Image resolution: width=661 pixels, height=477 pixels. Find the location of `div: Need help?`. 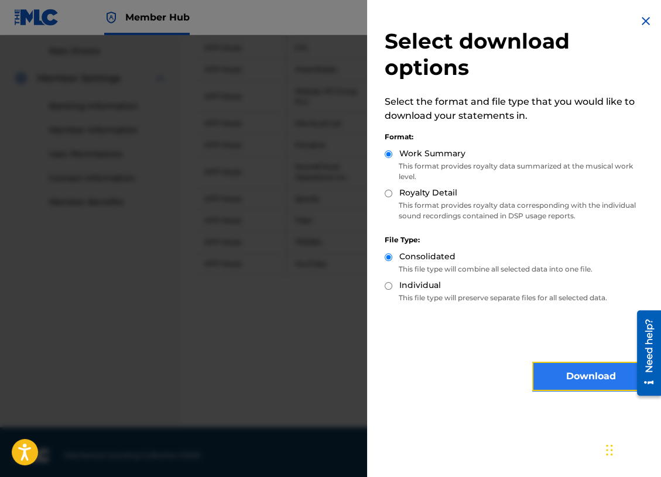

div: Need help? is located at coordinates (20, 40).